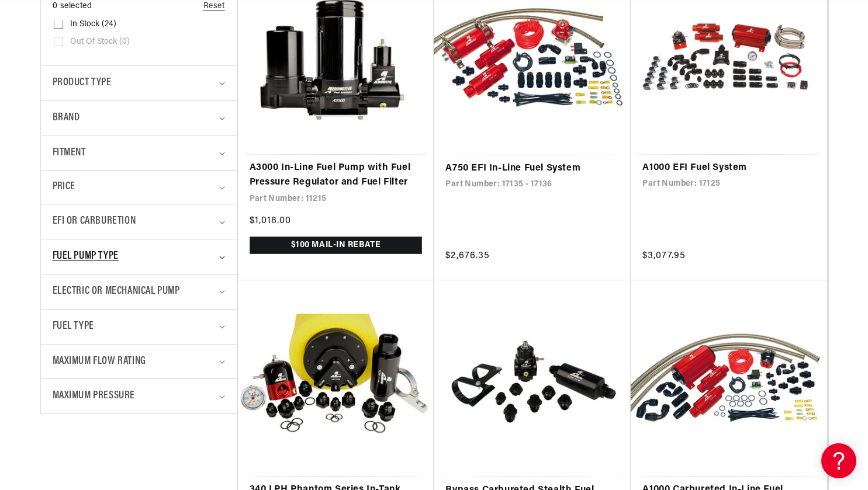 This screenshot has height=490, width=868. What do you see at coordinates (139, 187) in the screenshot?
I see `summary: Price` at bounding box center [139, 187].